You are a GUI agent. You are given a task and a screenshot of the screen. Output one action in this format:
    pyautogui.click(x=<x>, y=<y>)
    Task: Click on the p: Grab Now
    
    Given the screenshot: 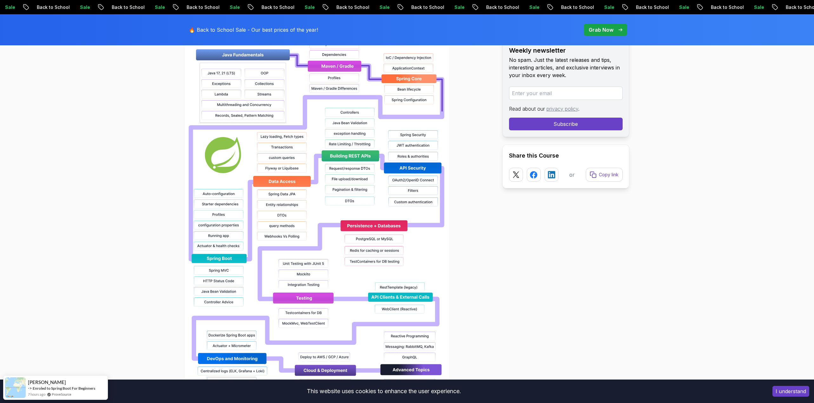 What is the action you would take?
    pyautogui.click(x=601, y=30)
    